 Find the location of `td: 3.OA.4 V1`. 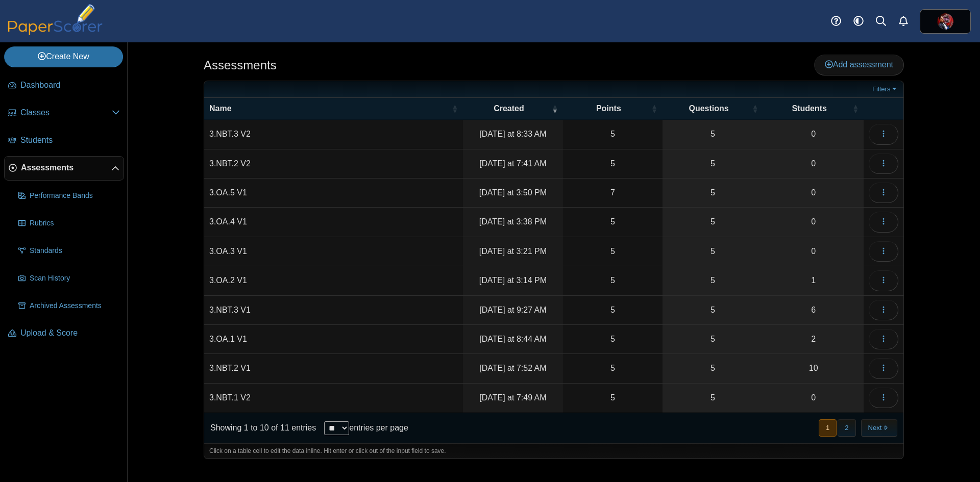

td: 3.OA.4 V1 is located at coordinates (333, 222).